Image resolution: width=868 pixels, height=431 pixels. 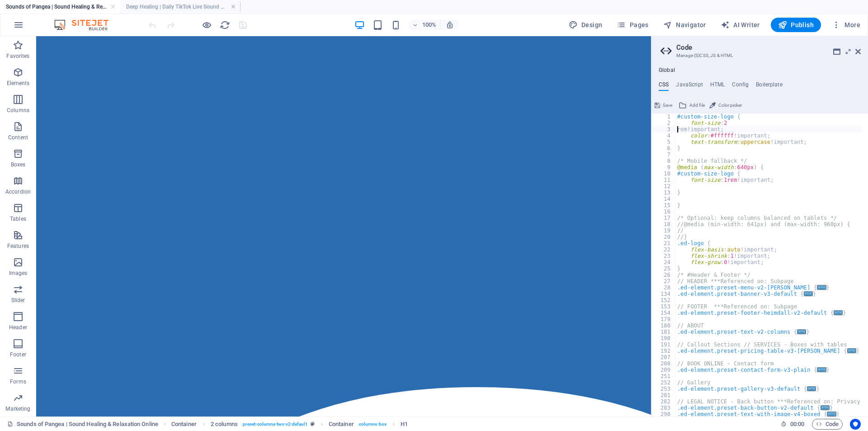 What do you see at coordinates (664, 249) in the screenshot?
I see `div: 22` at bounding box center [664, 249].